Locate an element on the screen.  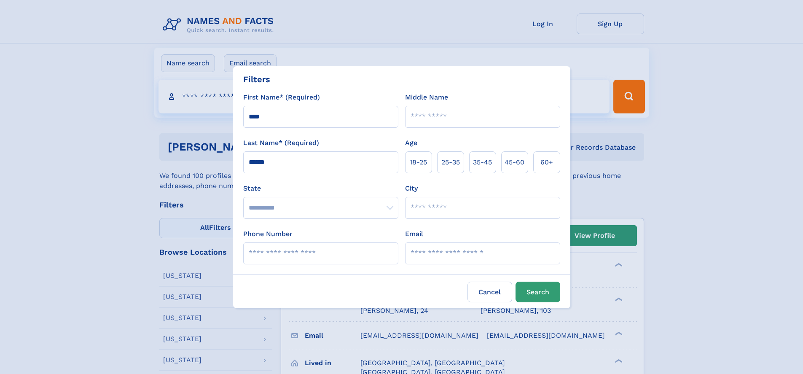
label: City is located at coordinates (412, 188).